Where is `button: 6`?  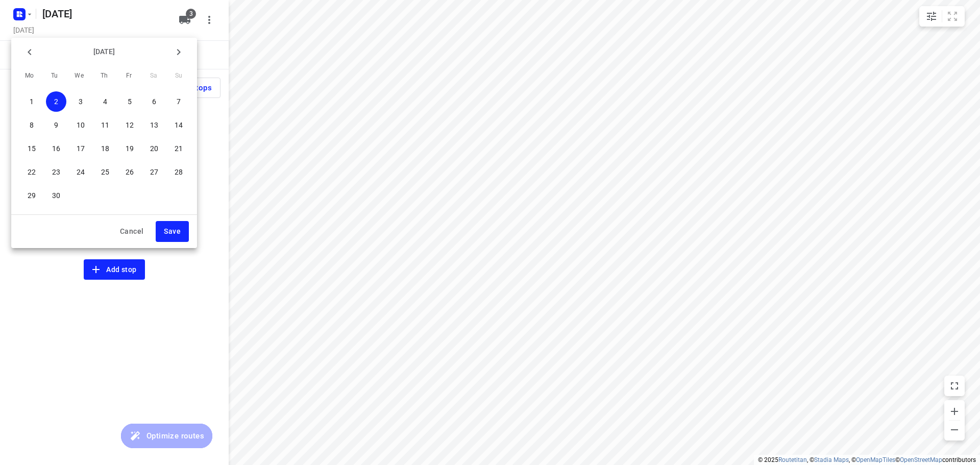
button: 6 is located at coordinates (154, 102).